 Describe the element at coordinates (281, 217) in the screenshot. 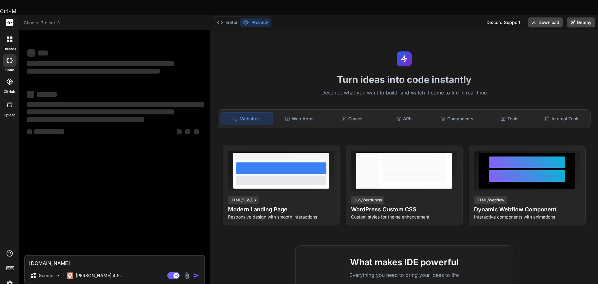

I see `p: Responsive design with smooth interactions` at that location.